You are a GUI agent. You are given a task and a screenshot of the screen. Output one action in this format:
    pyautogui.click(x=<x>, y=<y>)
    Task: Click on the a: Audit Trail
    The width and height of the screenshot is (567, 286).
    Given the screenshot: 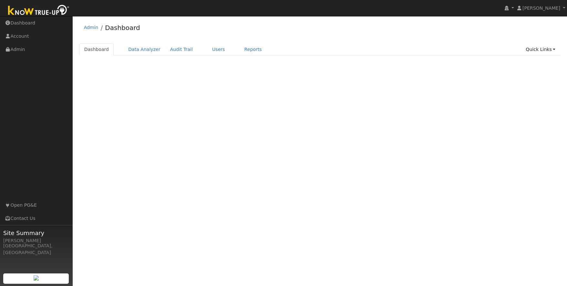 What is the action you would take?
    pyautogui.click(x=181, y=49)
    